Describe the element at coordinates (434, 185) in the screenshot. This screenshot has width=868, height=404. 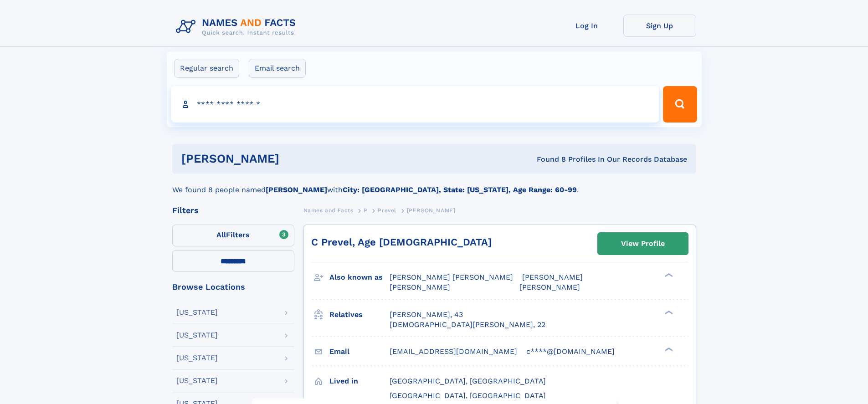
I see `div: We found 8 people named with .` at that location.